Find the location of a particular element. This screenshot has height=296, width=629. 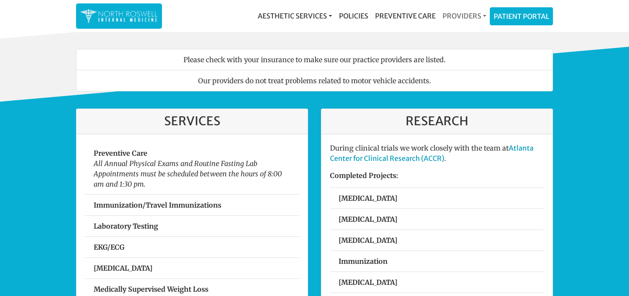

strong: Completed Projects: is located at coordinates (364, 176).